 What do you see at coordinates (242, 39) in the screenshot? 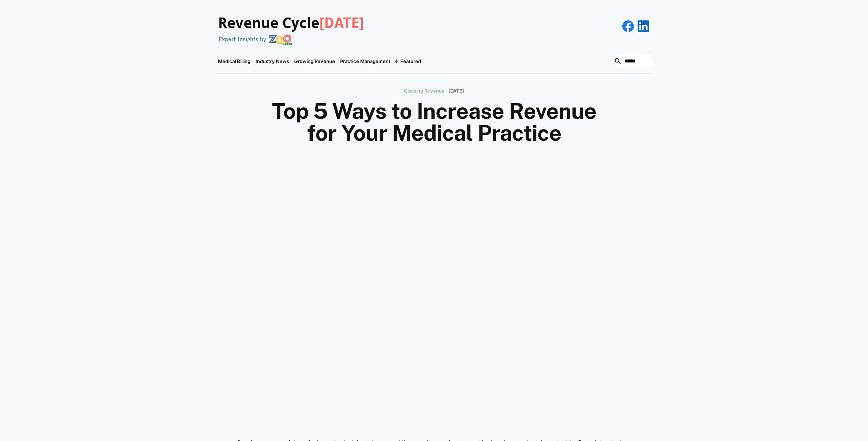
I see `div: Expert Insights by` at bounding box center [242, 39].